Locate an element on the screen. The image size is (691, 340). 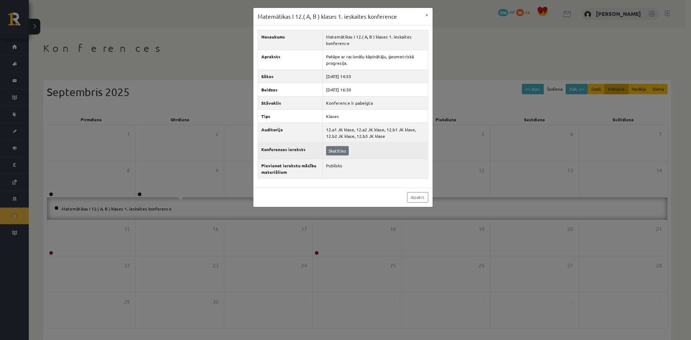
td: Publisks is located at coordinates (375, 168).